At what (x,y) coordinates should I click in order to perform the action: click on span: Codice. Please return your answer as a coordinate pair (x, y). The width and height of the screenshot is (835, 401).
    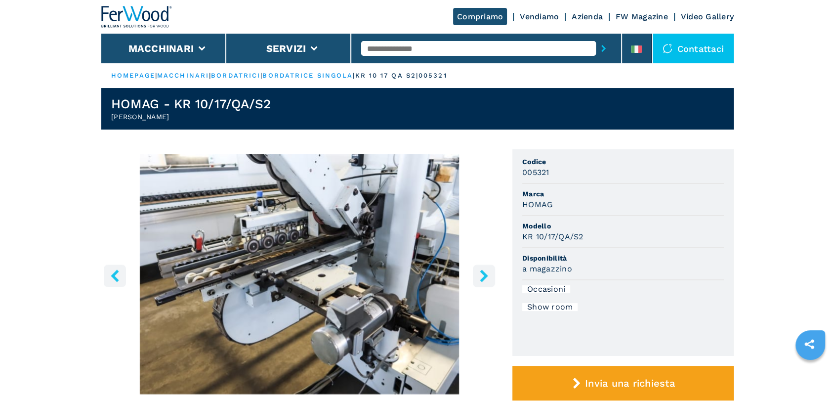
    Looking at the image, I should click on (623, 162).